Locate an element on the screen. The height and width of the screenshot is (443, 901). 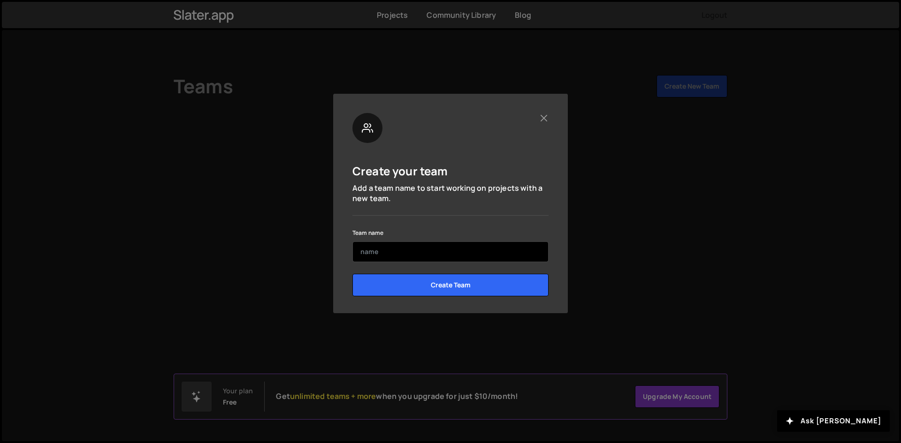
label: Team name is located at coordinates (368, 233).